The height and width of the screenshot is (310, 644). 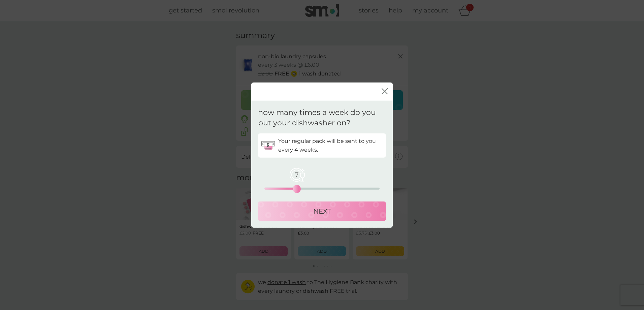 What do you see at coordinates (385, 91) in the screenshot?
I see `button: close` at bounding box center [385, 91].